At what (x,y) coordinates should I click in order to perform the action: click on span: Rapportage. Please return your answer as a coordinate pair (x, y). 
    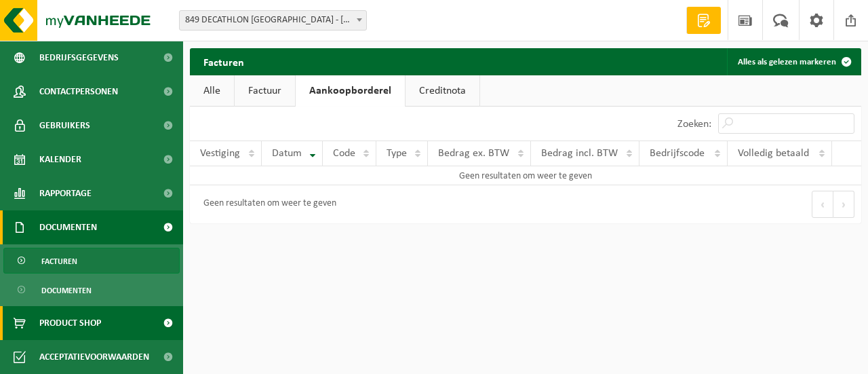
    Looking at the image, I should click on (65, 194).